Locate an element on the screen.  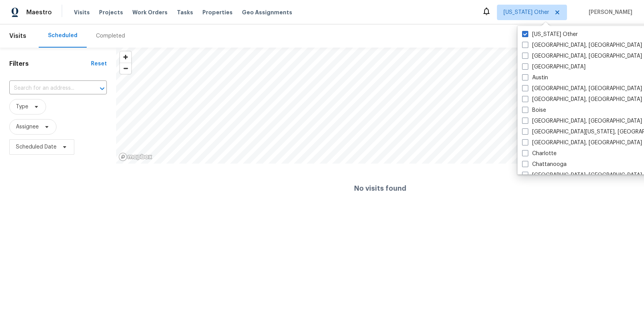
span: Properties is located at coordinates (217, 12).